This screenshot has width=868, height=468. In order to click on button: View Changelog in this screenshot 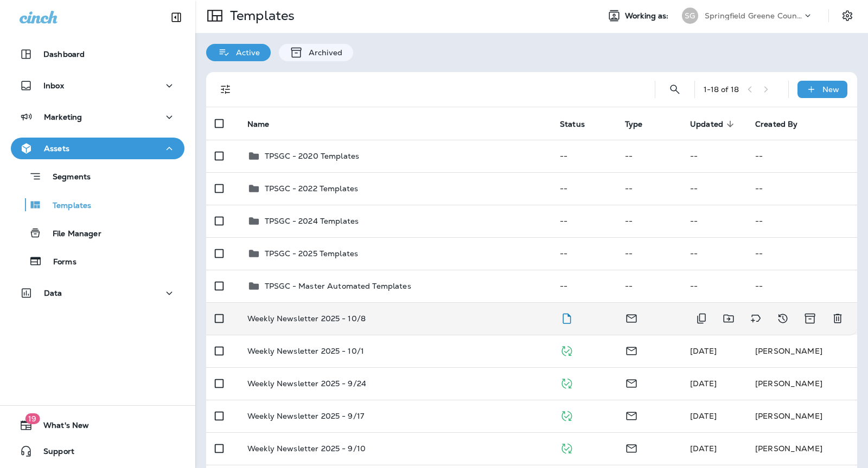, I will do `click(783, 319)`.